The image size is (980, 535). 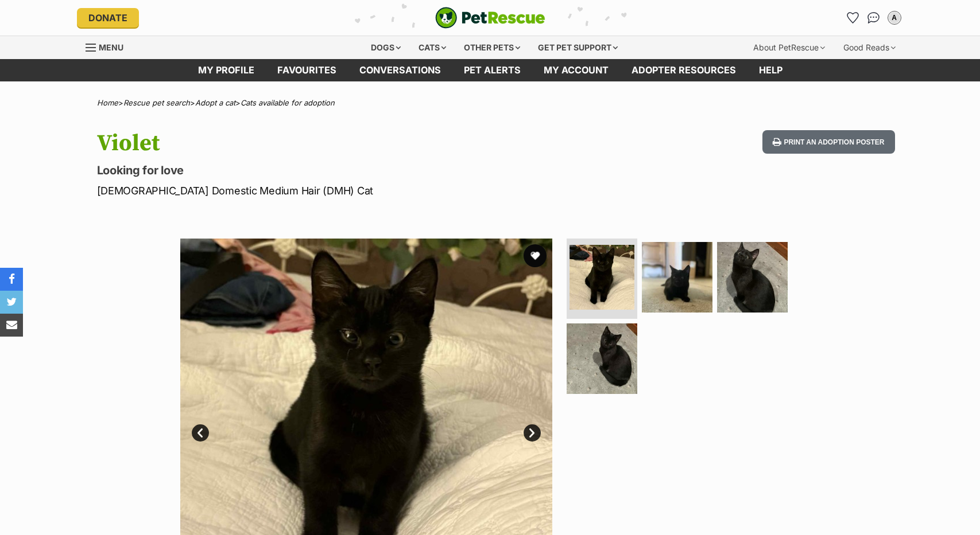 What do you see at coordinates (490, 18) in the screenshot?
I see `img: logo-cat-932fe2b9b8326f06289b0f2fb663e598f794de774fb13d1741a6617ecf9a85b4.svg` at bounding box center [490, 18].